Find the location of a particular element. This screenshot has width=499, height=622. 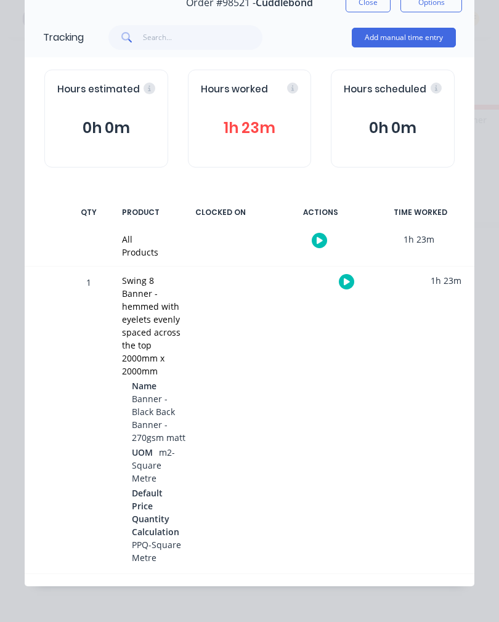

span: Hours worked is located at coordinates (234, 89).